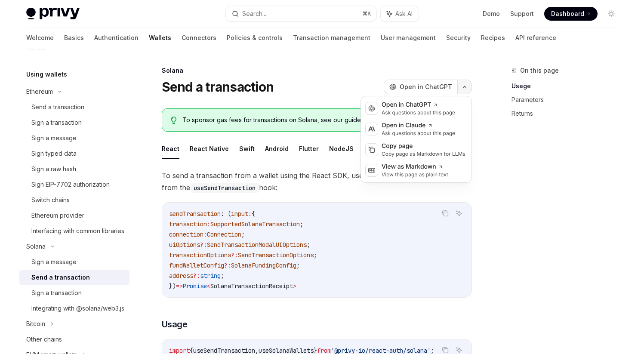 Image resolution: width=644 pixels, height=354 pixels. I want to click on a: Sign EIP-7702 authorization, so click(74, 184).